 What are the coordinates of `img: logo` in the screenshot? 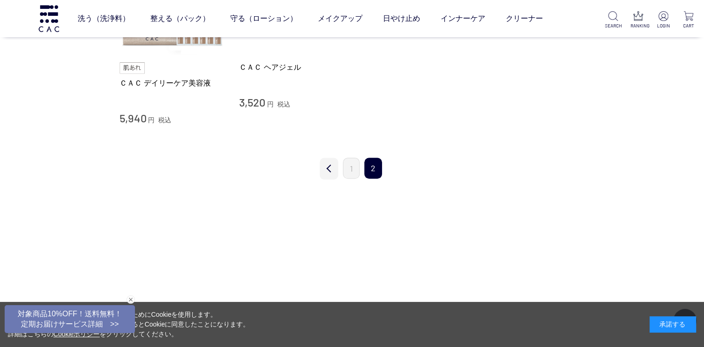 It's located at (49, 18).